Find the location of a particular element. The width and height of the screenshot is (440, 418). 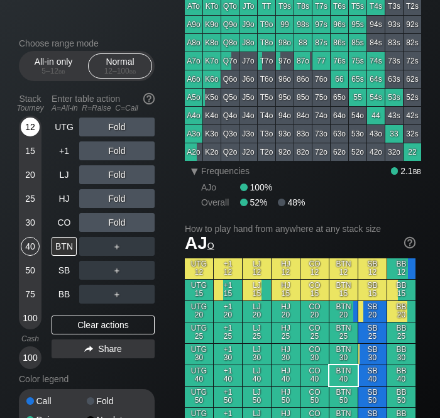

div: 74o is located at coordinates (321, 116).